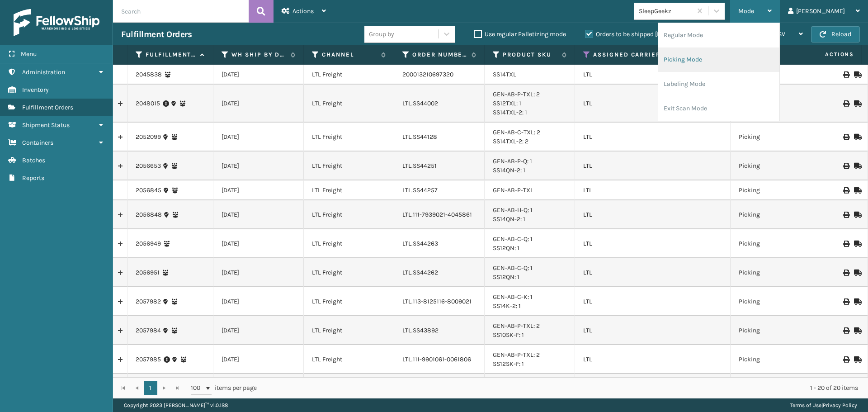 The height and width of the screenshot is (412, 868). Describe the element at coordinates (148, 302) in the screenshot. I see `a: 2057982` at that location.